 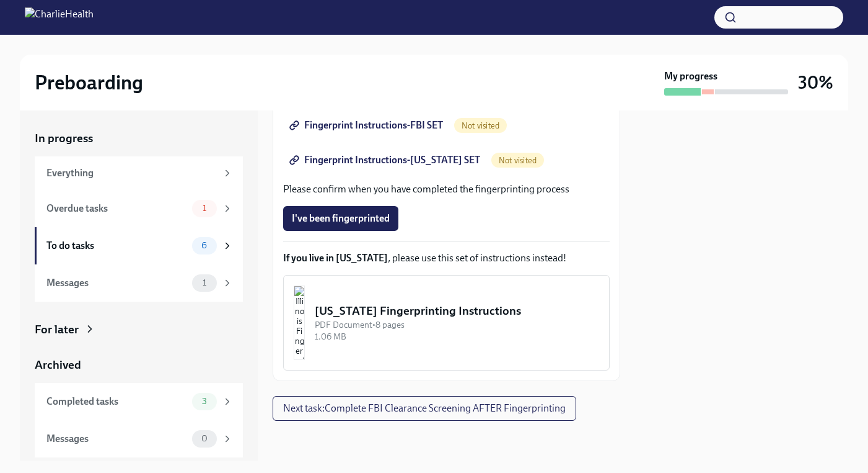 What do you see at coordinates (204, 245) in the screenshot?
I see `span: 6` at bounding box center [204, 245].